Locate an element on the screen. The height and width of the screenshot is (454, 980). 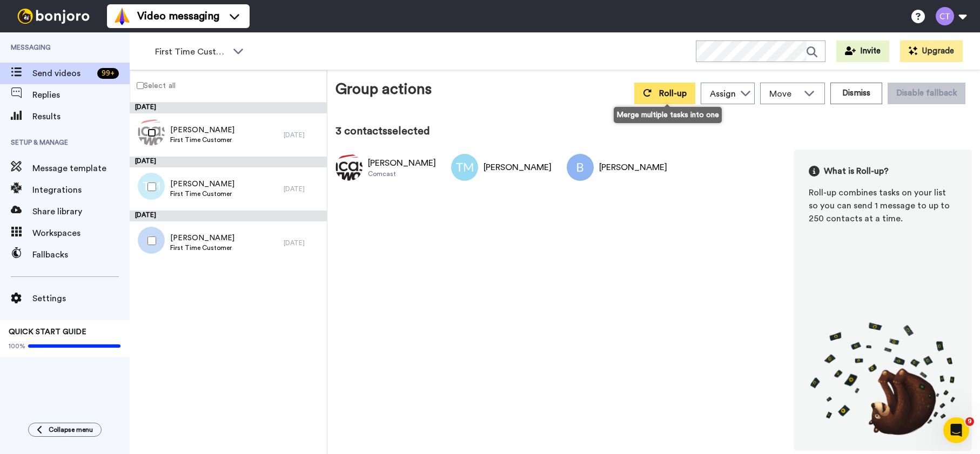
span: Settings is located at coordinates (81, 299).